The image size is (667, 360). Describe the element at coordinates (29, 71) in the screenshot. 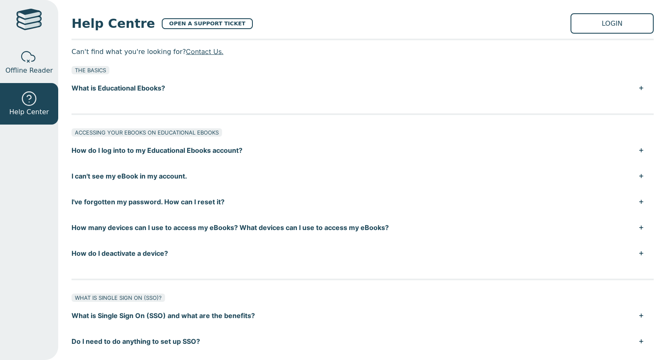

I see `span: Offline Reader` at that location.